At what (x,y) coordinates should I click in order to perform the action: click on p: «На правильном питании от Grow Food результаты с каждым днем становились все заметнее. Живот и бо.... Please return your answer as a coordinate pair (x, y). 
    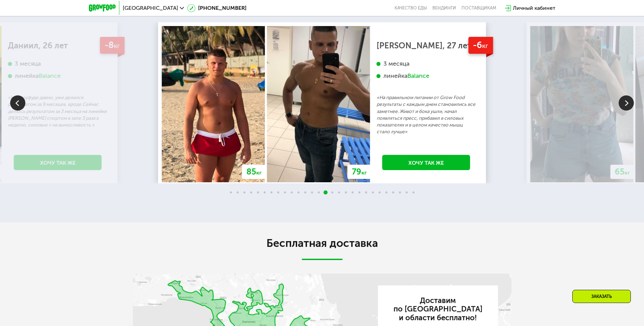
    Looking at the image, I should click on (427, 114).